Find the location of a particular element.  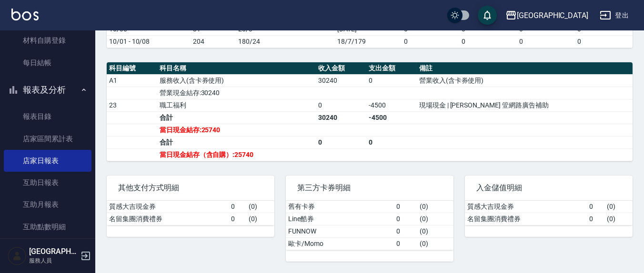

td: 營業收入(含卡券使用) is located at coordinates (525, 80).